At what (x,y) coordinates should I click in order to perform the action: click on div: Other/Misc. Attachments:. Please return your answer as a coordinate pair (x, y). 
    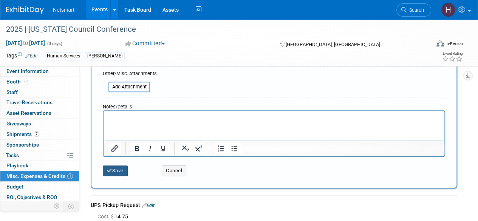
    Looking at the image, I should click on (130, 74).